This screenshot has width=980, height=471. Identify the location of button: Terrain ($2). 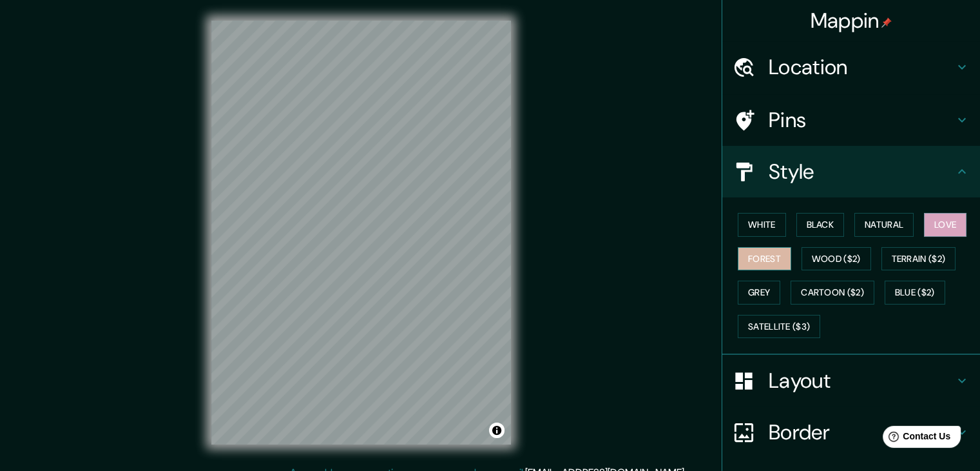
(919, 258).